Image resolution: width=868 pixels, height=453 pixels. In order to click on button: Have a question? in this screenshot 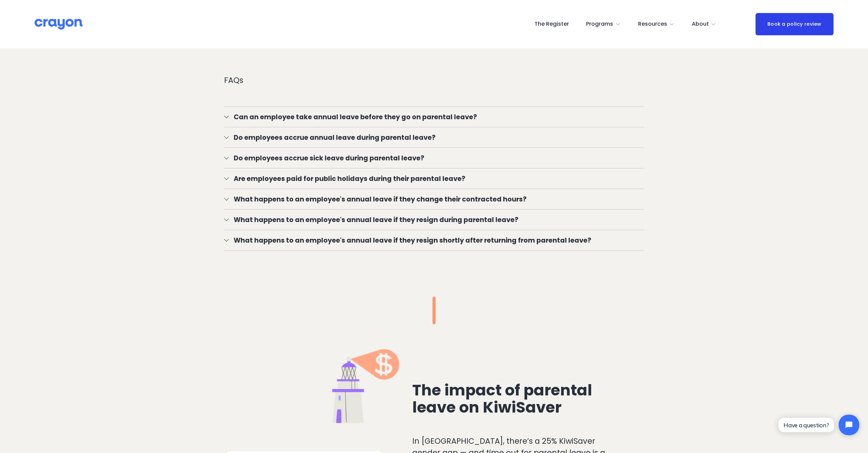, I will do `click(33, 16)`.